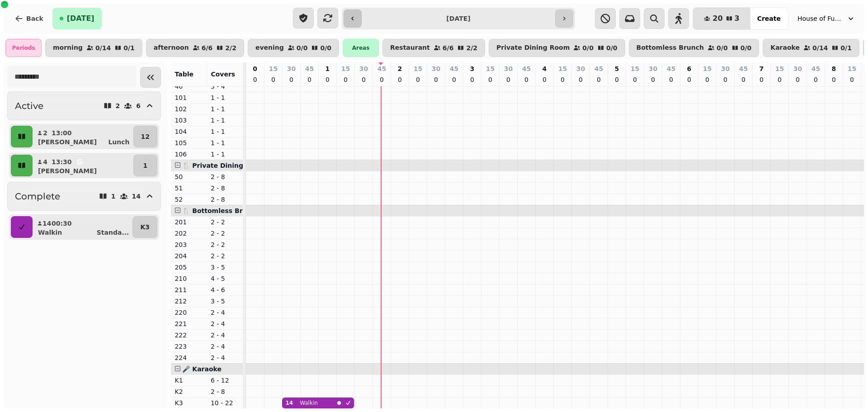 Image resolution: width=868 pixels, height=412 pixels. I want to click on p: 211, so click(189, 290).